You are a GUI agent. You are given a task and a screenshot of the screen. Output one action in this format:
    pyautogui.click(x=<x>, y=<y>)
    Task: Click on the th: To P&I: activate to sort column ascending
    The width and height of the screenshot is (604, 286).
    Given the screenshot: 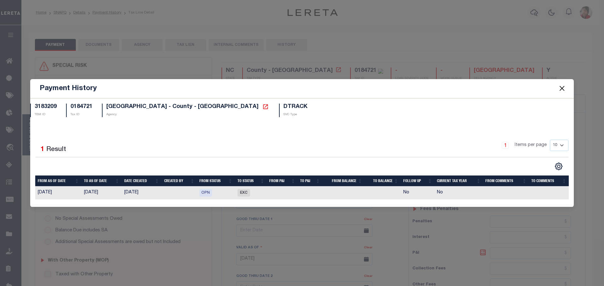 What is the action you would take?
    pyautogui.click(x=310, y=181)
    